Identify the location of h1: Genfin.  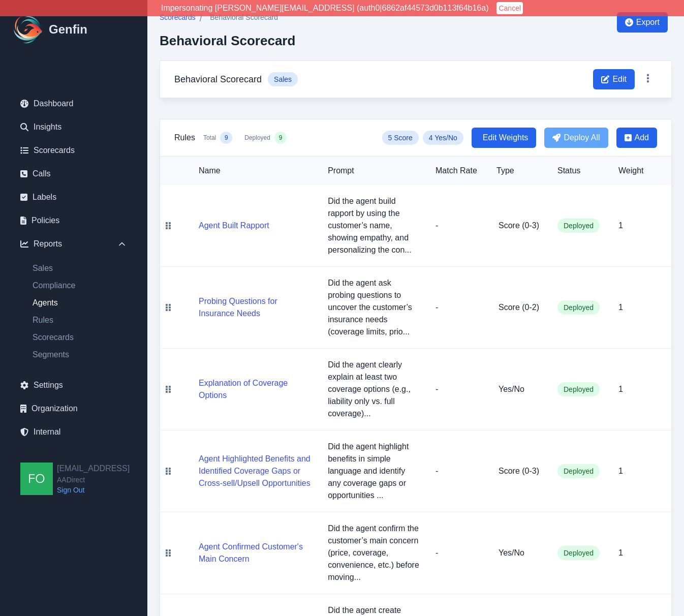
(68, 30).